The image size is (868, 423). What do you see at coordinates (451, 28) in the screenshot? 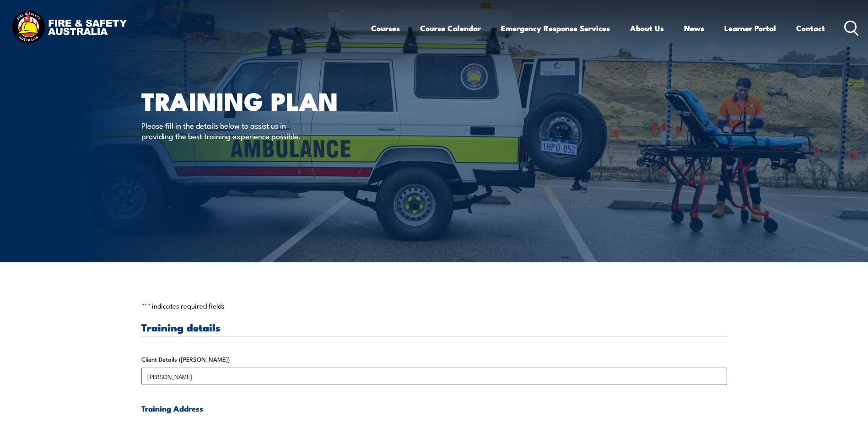
I see `a: Course Calendar` at bounding box center [451, 28].